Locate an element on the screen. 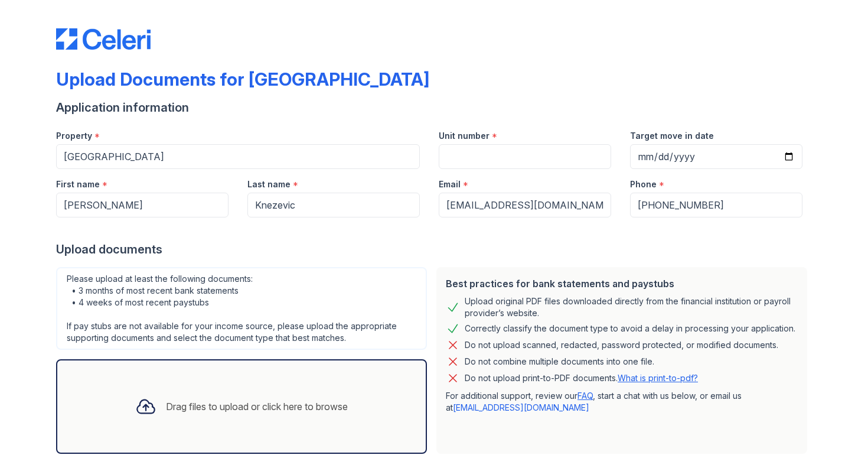  div: Best practices for bank statements and paystubs is located at coordinates (622, 284).